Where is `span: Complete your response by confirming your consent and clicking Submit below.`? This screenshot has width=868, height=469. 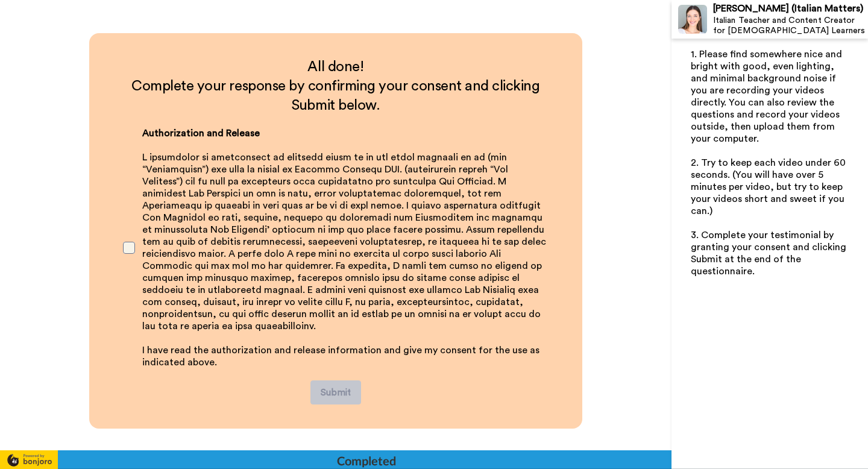
span: Complete your response by confirming your consent and clicking Submit below. is located at coordinates (337, 95).